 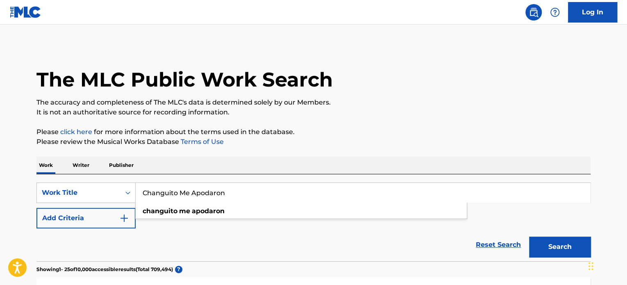 I want to click on a: Terms of Use, so click(x=201, y=141).